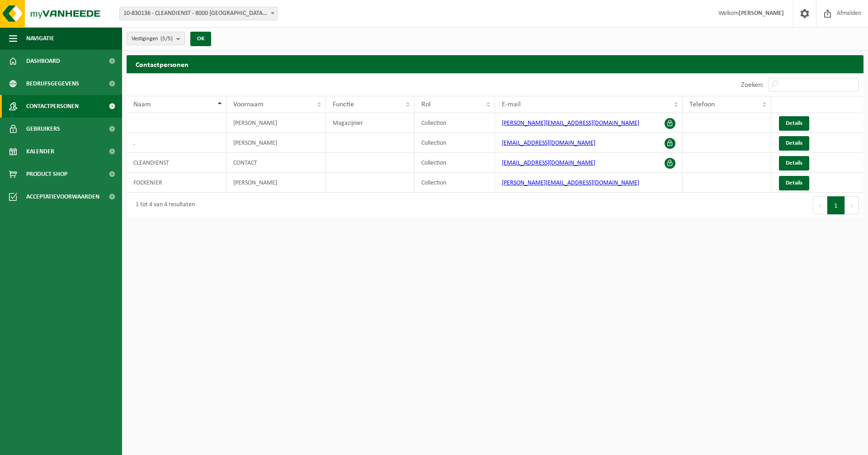 The height and width of the screenshot is (455, 868). I want to click on h2: Contactpersonen, so click(495, 64).